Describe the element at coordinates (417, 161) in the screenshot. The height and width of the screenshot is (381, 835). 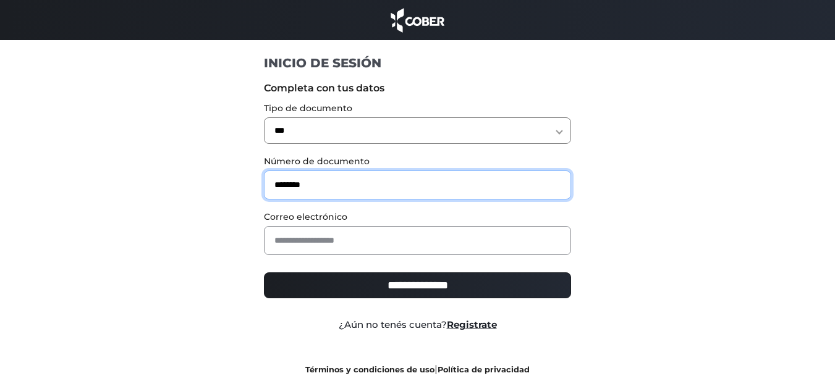
I see `label: Número de documento` at that location.